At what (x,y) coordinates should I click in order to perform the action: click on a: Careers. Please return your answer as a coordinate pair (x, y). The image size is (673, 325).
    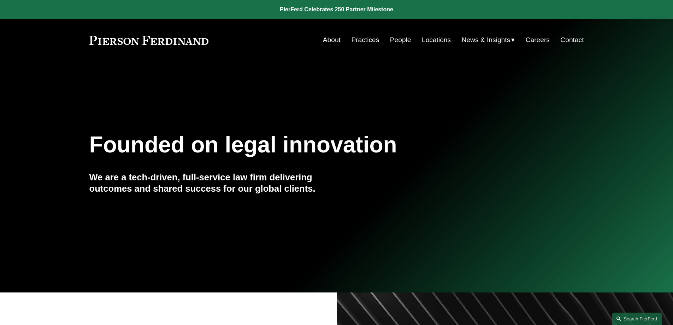
    Looking at the image, I should click on (538, 40).